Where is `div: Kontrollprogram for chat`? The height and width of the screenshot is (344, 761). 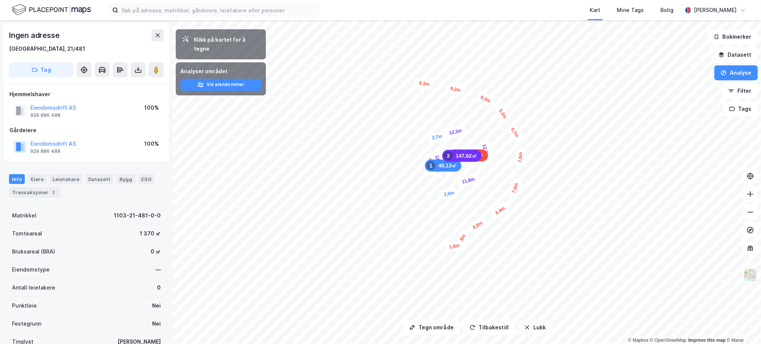 div: Kontrollprogram for chat is located at coordinates (743, 326).